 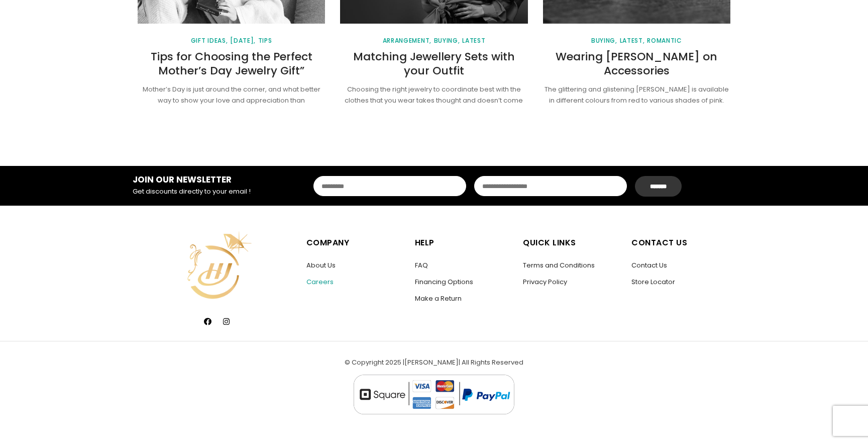 I want to click on div: © Copyright 2025 | | All Rights Reserved, so click(x=434, y=393).